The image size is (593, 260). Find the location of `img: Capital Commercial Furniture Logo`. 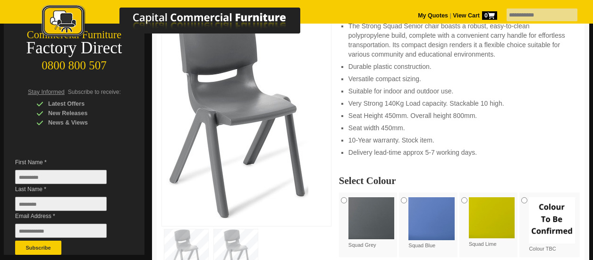

img: Capital Commercial Furniture Logo is located at coordinates (181, 22).